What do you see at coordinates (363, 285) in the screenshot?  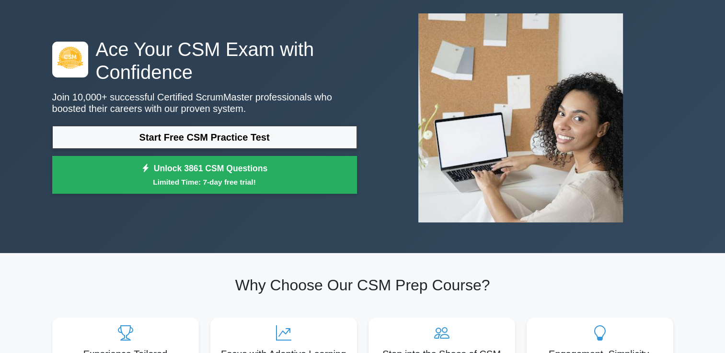 I see `h2: Why Choose Our CSM Prep Course?` at bounding box center [363, 285].